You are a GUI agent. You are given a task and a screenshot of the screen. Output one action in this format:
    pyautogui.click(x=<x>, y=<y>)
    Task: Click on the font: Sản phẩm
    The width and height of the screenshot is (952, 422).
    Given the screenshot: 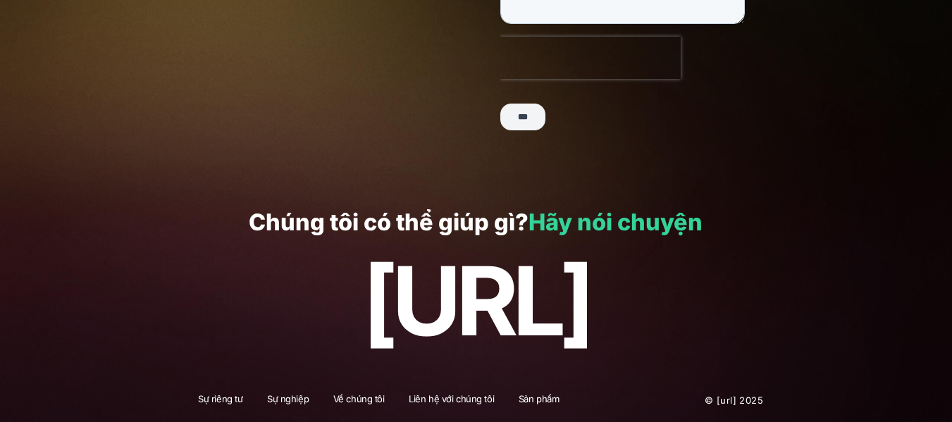 What is the action you would take?
    pyautogui.click(x=539, y=399)
    